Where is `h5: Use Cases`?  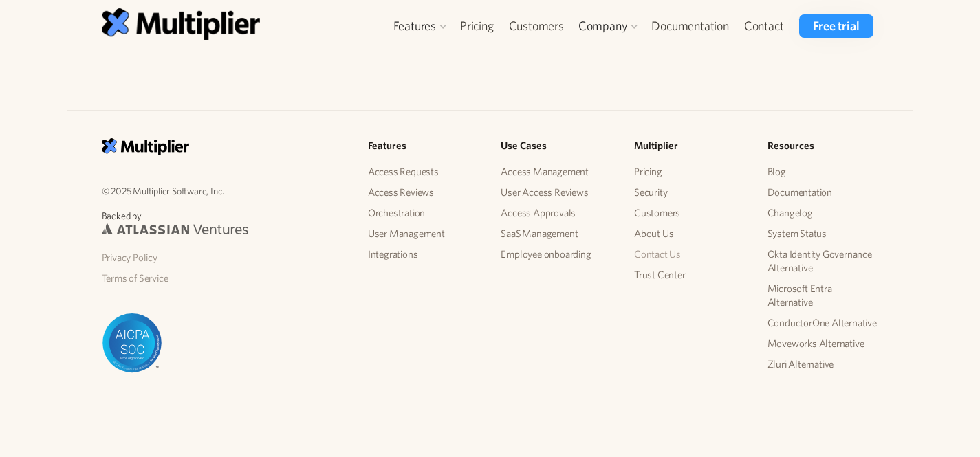 h5: Use Cases is located at coordinates (557, 146).